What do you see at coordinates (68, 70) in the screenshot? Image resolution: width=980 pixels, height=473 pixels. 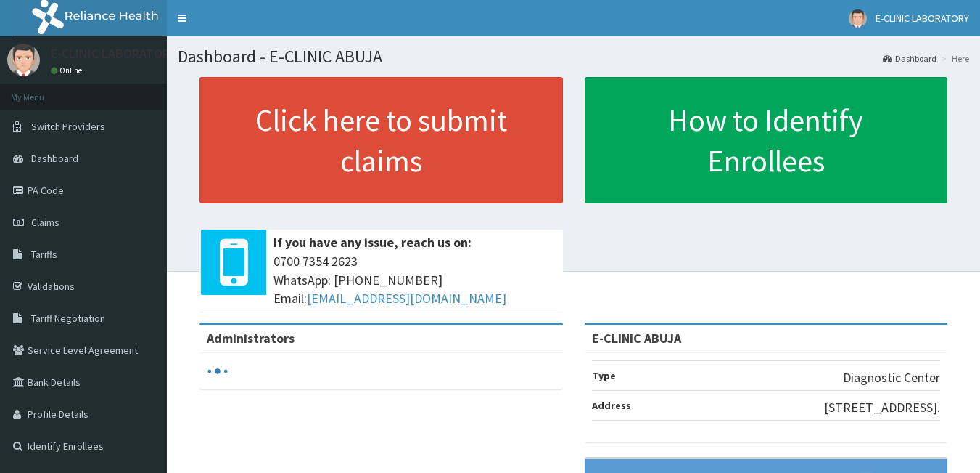 I see `a: Online` at bounding box center [68, 70].